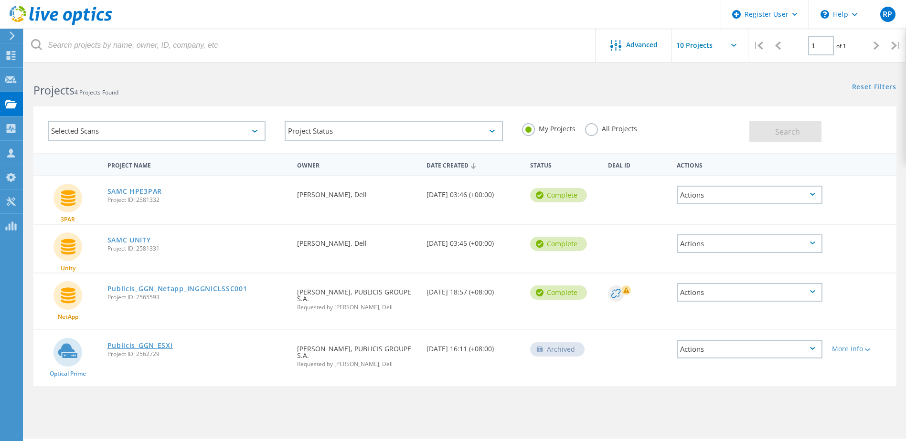  What do you see at coordinates (787, 132) in the screenshot?
I see `span: Search` at bounding box center [787, 132].